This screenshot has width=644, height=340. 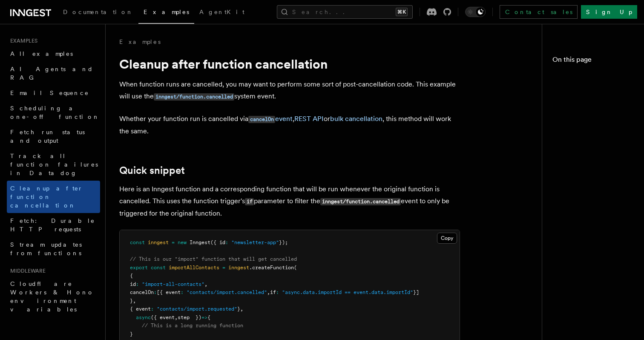 I want to click on span: Fetch run status and output, so click(x=47, y=137).